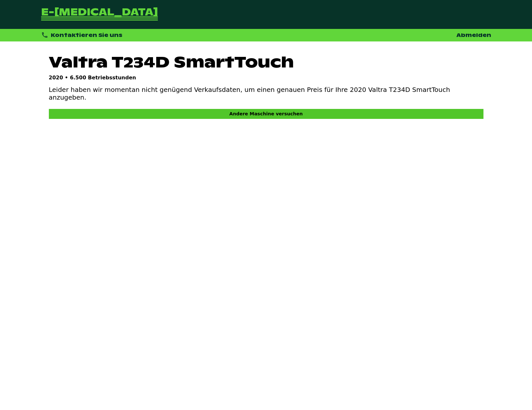 The width and height of the screenshot is (532, 410). I want to click on h1: Valtra T234D SmartTouch, so click(266, 62).